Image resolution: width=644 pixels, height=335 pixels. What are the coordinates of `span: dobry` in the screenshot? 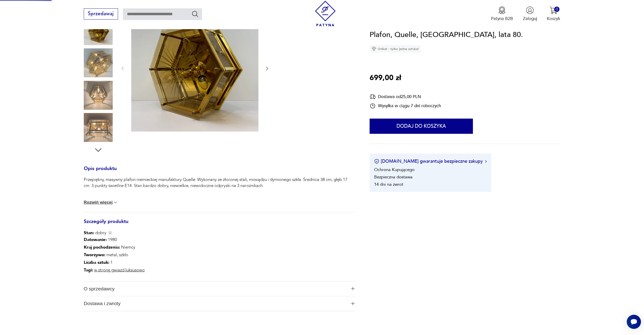 It's located at (95, 233).